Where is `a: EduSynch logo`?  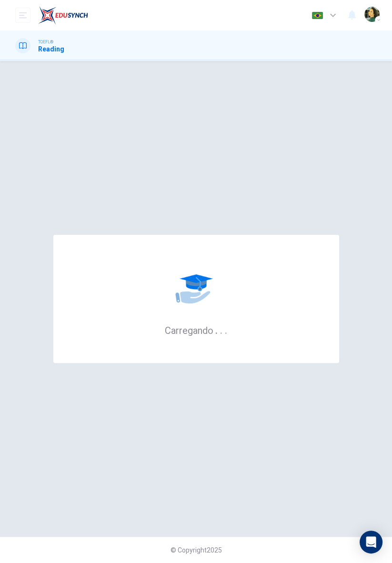
a: EduSynch logo is located at coordinates (63, 15).